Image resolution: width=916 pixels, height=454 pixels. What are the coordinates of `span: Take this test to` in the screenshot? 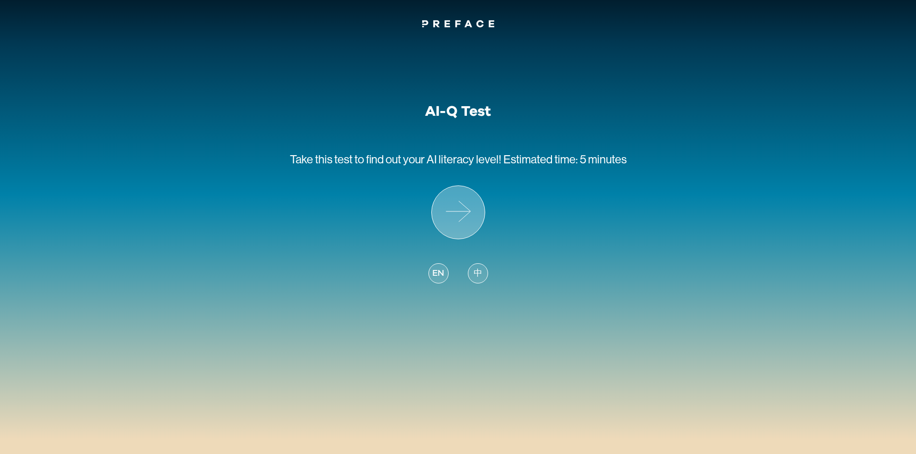 It's located at (327, 159).